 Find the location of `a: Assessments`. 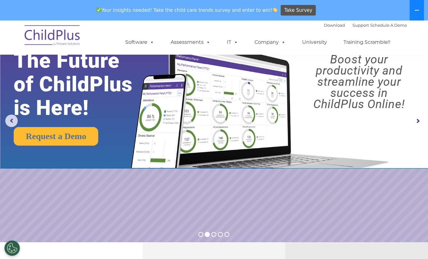

a: Assessments is located at coordinates (190, 42).